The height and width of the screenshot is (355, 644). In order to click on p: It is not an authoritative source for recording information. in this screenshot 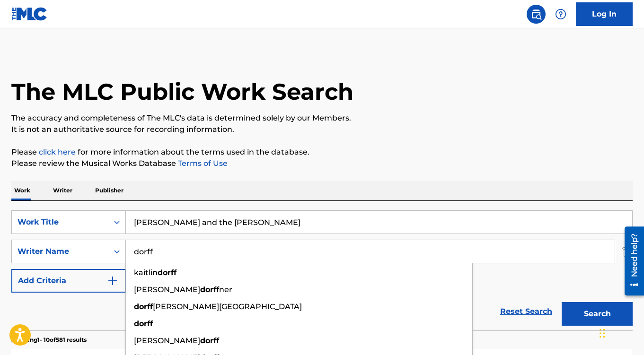, I will do `click(322, 129)`.